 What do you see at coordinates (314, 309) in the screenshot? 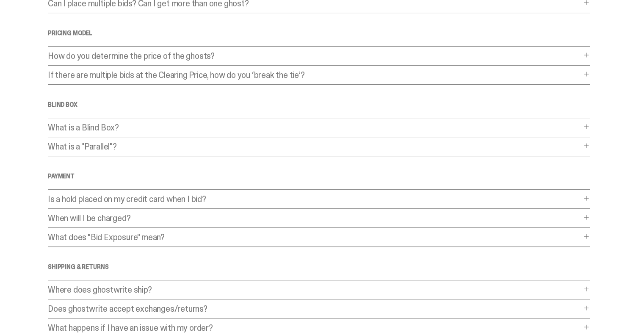
I see `p: Does ghostwrite accept exchanges/returns?` at bounding box center [314, 309].